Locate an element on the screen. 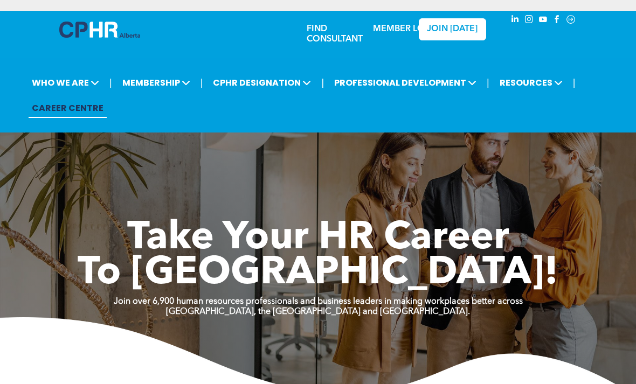  span: Take Your HR Career is located at coordinates (318, 239).